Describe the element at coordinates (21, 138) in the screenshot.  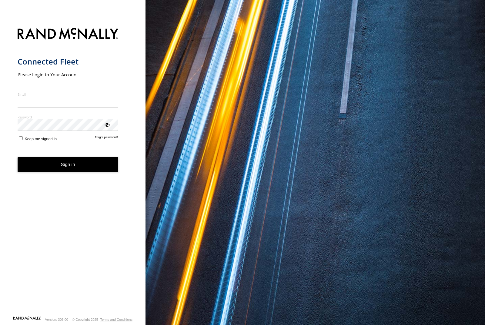
I see `input: Keep me signed in` at that location.